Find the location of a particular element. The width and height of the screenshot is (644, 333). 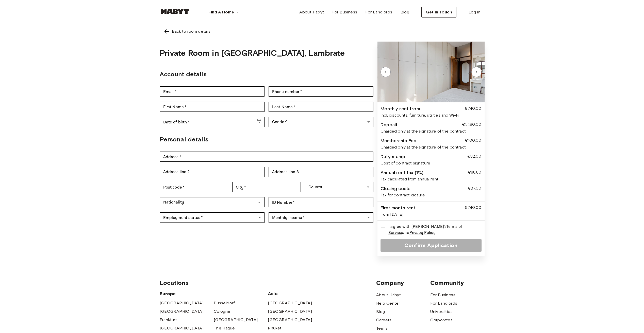

h2: Account details is located at coordinates (266, 74).